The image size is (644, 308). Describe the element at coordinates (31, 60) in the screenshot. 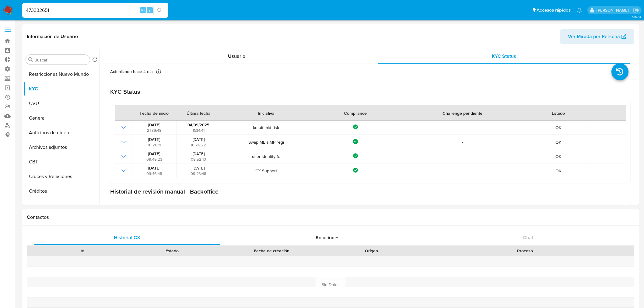

I see `button: Buscar` at that location.